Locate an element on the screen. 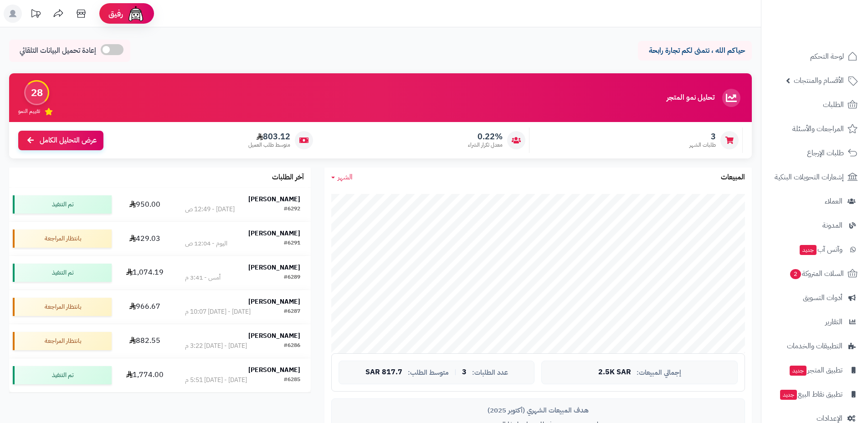  span: التطبيقات والخدمات is located at coordinates (814, 346).